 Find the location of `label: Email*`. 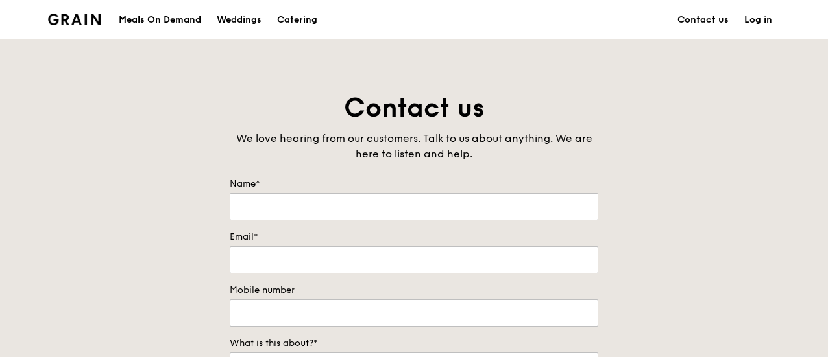

label: Email* is located at coordinates (414, 237).